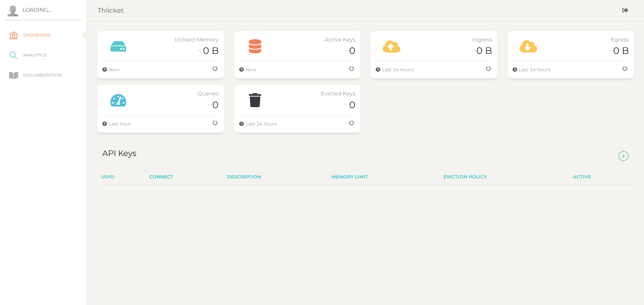 Image resolution: width=644 pixels, height=305 pixels. What do you see at coordinates (592, 40) in the screenshot?
I see `p: Egress` at bounding box center [592, 40].